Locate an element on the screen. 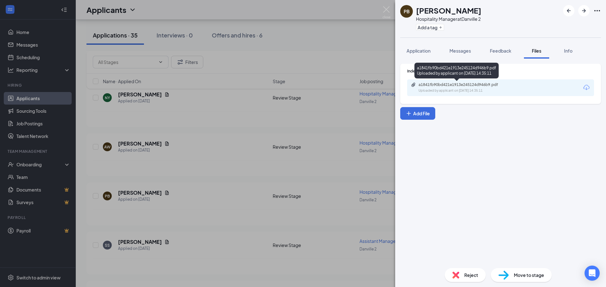  svg: Download is located at coordinates (586, 88).